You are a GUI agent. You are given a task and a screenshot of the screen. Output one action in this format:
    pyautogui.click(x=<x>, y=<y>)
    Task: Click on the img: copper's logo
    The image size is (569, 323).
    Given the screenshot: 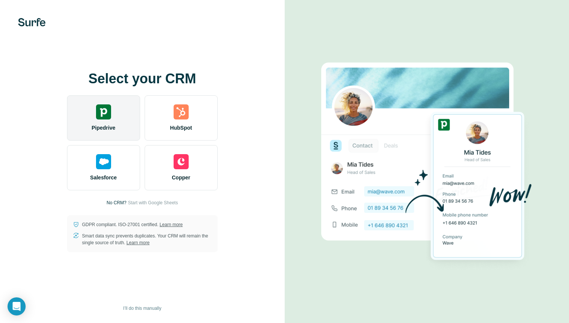 What is the action you would take?
    pyautogui.click(x=181, y=162)
    